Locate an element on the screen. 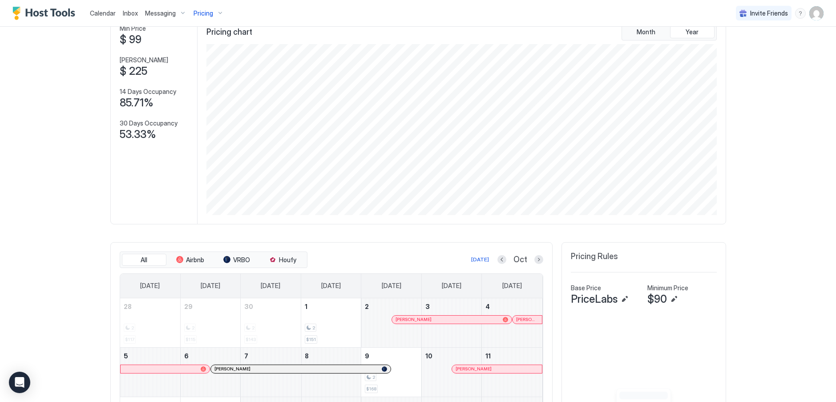  a: October 8, 2025 is located at coordinates (331, 355).